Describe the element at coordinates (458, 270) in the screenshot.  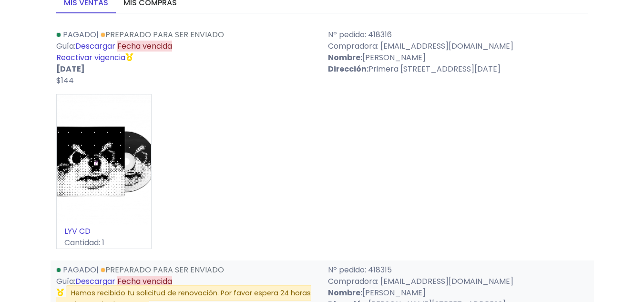
I see `p: Nº pedido: 418315` at that location.